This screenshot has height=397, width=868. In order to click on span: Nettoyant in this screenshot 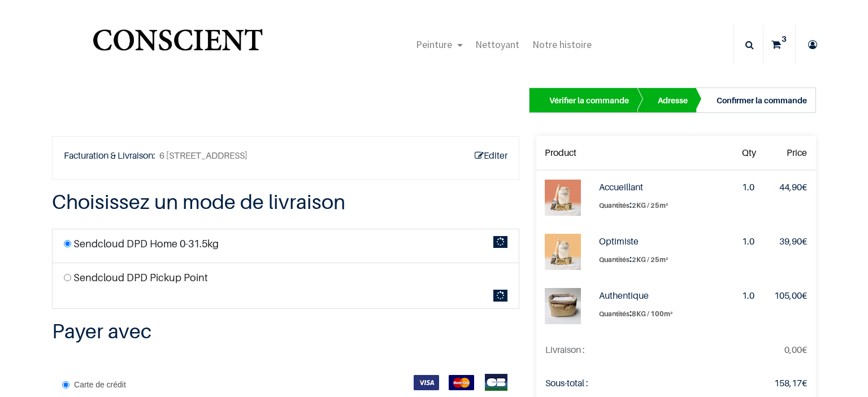, I will do `click(498, 44)`.